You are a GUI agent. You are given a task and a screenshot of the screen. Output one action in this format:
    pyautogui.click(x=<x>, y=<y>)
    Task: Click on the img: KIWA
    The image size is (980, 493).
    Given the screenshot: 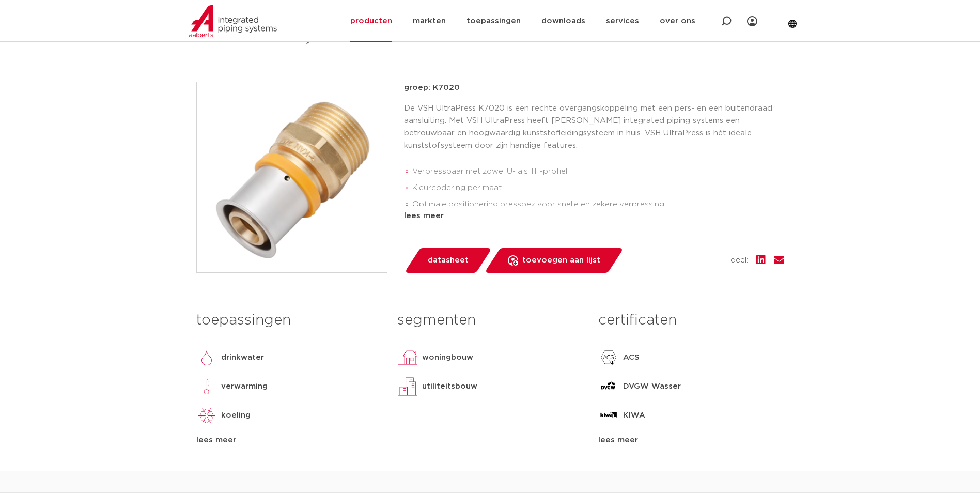 What is the action you would take?
    pyautogui.click(x=608, y=415)
    